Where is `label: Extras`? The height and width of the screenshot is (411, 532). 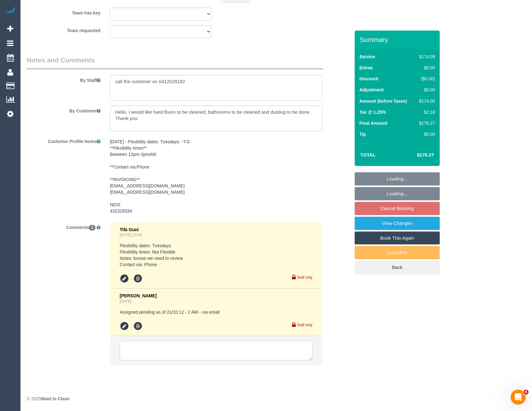 label: Extras is located at coordinates (366, 68).